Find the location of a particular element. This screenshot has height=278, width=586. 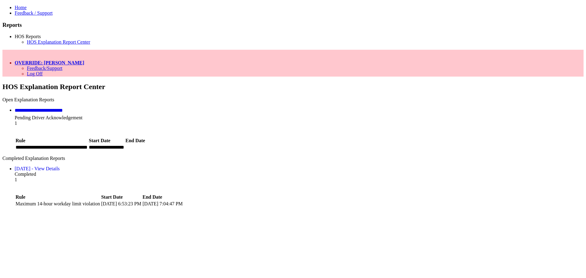

td: Maximum 14-hour workday limit violation is located at coordinates (58, 204).